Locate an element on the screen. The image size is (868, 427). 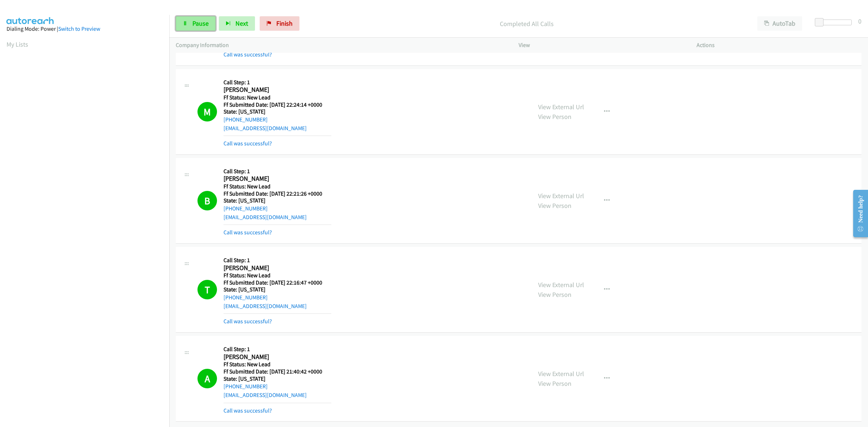
a: Finish is located at coordinates (279, 24).